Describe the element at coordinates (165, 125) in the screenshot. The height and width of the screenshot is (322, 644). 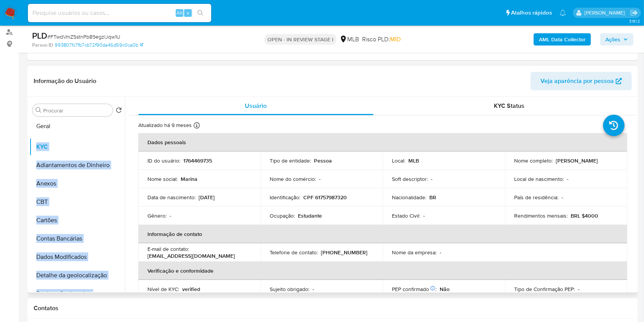
I see `p: Atualizado há 9 meses` at that location.